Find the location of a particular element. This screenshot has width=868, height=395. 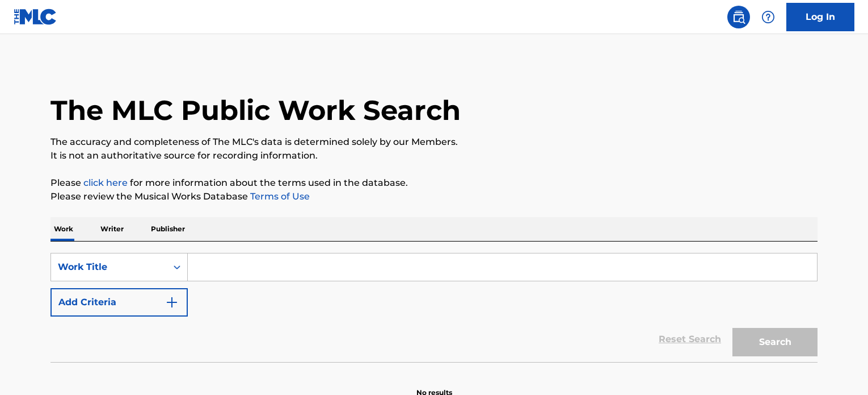

button: Add Criteria is located at coordinates (119, 302).